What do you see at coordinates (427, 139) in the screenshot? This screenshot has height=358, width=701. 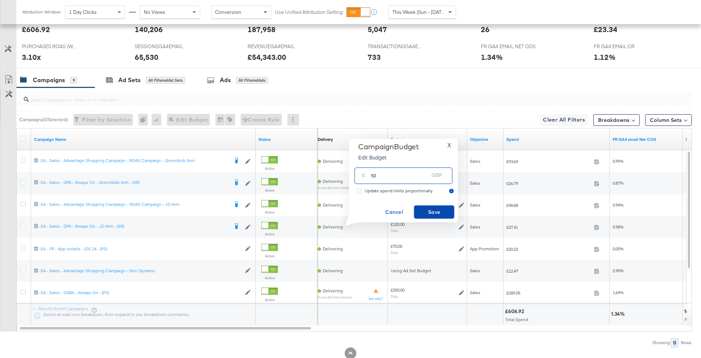 I see `a: The maximum amount you're willing to spend on your ads, on average each day or over the lifetime ...` at bounding box center [427, 139].